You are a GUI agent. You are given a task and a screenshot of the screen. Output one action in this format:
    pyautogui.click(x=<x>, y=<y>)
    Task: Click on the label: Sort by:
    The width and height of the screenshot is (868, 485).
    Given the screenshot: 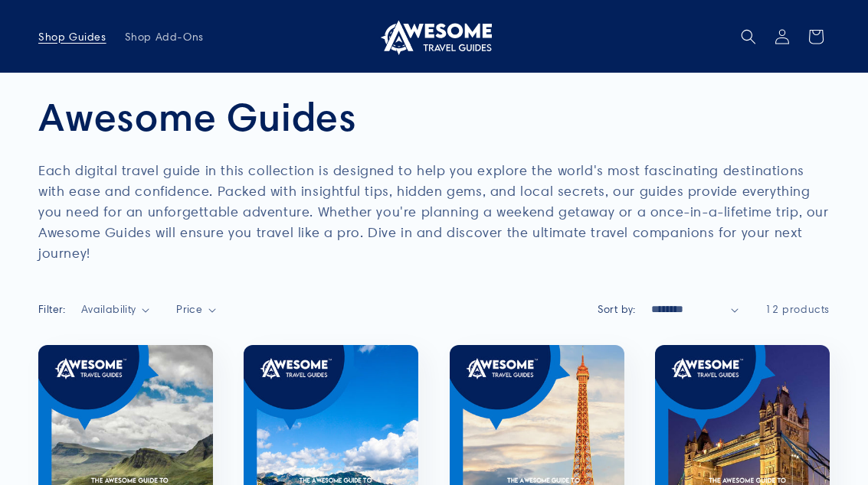 What is the action you would take?
    pyautogui.click(x=617, y=309)
    